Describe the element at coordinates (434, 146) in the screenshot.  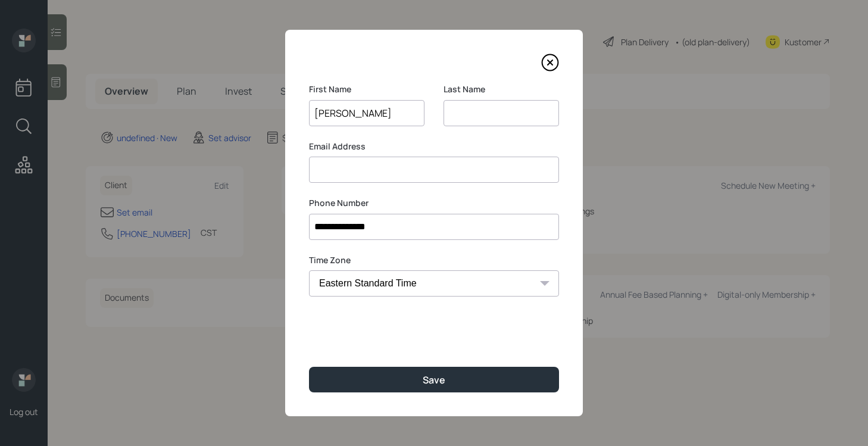
I see `label: Email Address` at that location.